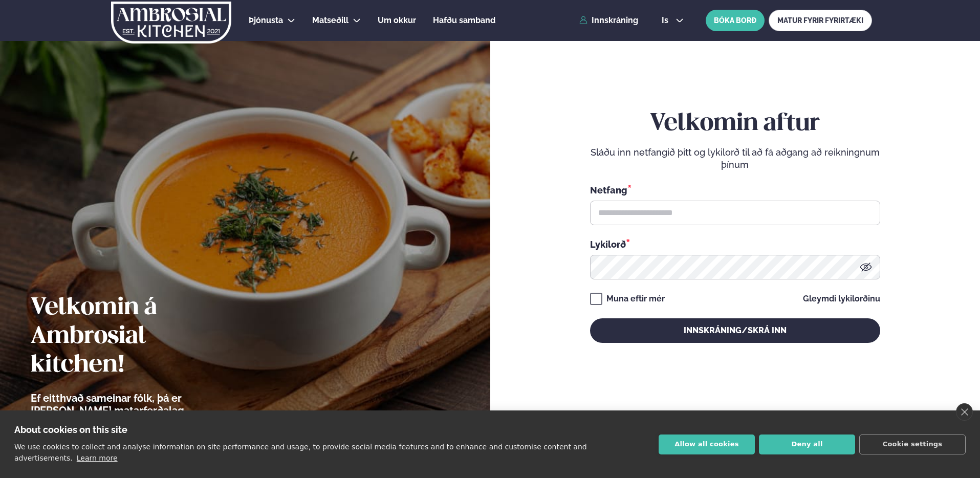  I want to click on span: Um okkur, so click(396, 20).